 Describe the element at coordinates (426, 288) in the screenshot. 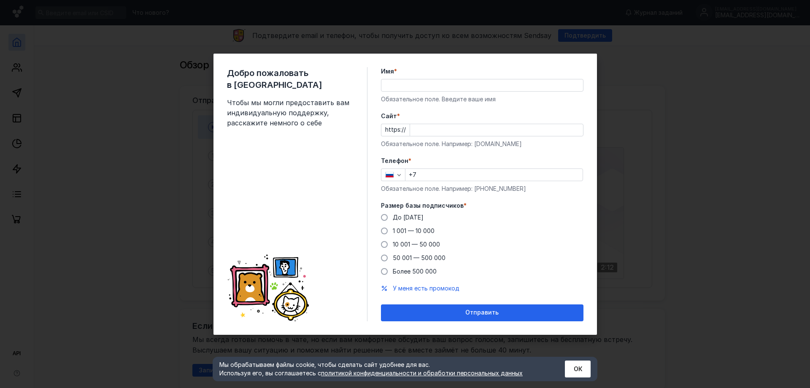

I see `button: У меня есть промокод` at that location.